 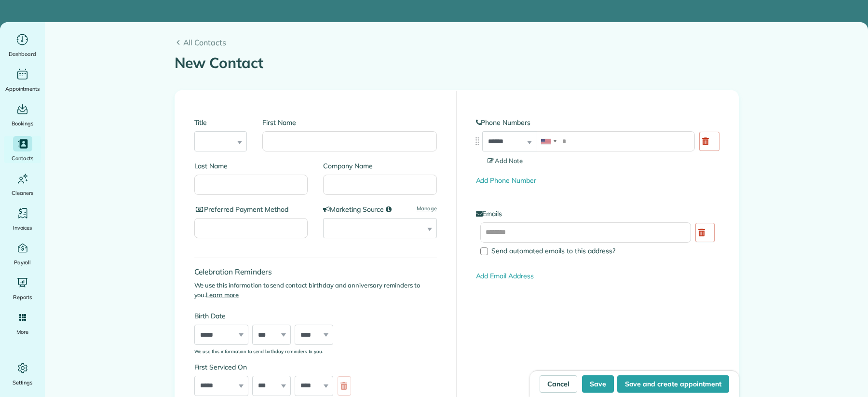 I want to click on span: Settings, so click(x=22, y=383).